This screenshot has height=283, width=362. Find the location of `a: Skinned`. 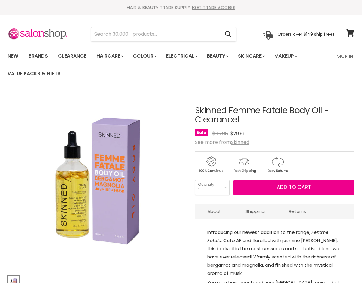

a: Skinned is located at coordinates (240, 142).